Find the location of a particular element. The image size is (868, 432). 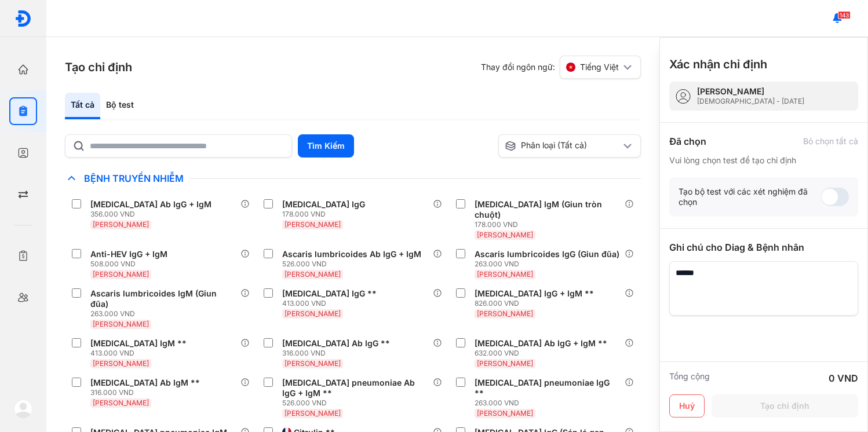

div: Tổng cộng is located at coordinates (690, 378).